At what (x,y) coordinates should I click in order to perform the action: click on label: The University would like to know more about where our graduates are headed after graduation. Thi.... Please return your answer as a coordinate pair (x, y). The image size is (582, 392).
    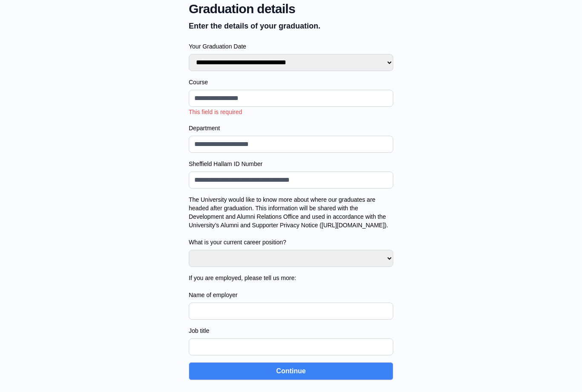
    Looking at the image, I should click on (291, 221).